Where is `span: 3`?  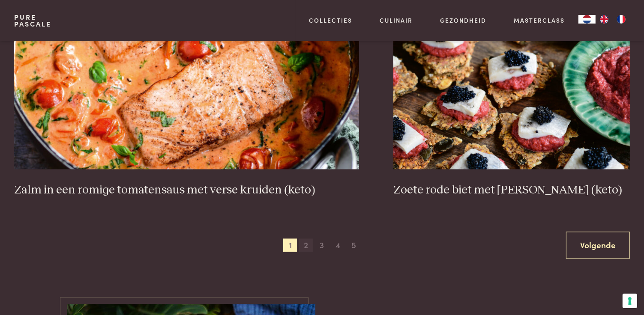
span: 3 is located at coordinates (322, 246).